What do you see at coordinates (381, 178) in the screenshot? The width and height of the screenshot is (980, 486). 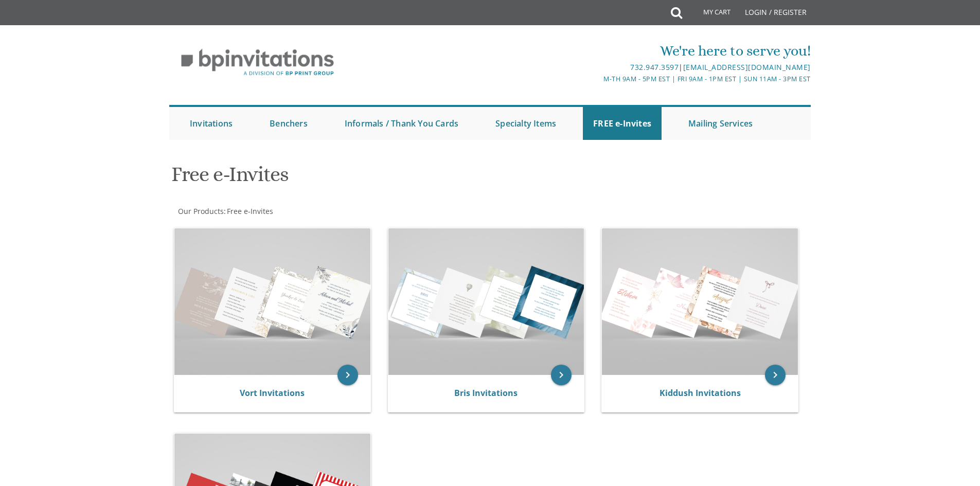 I see `h1: Free e-Invites` at bounding box center [381, 178].